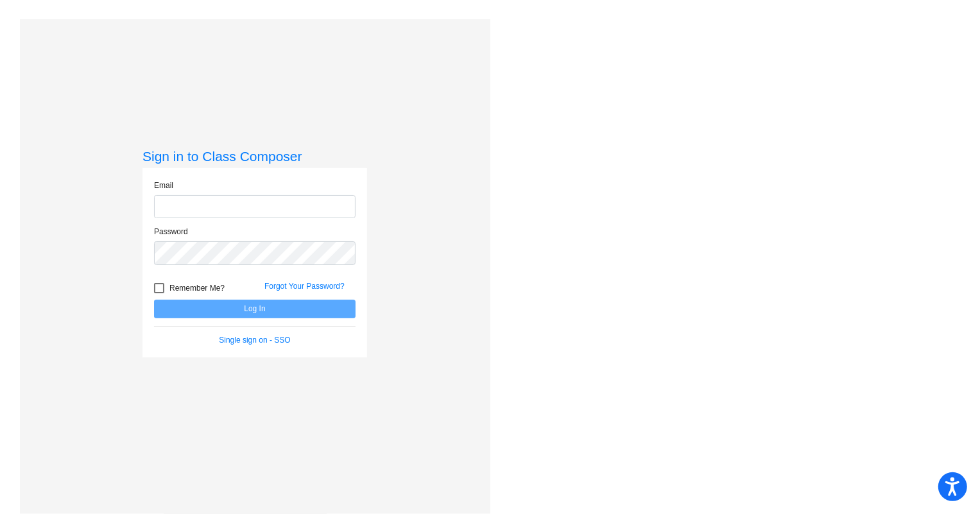 This screenshot has height=514, width=980. I want to click on label: Password, so click(171, 232).